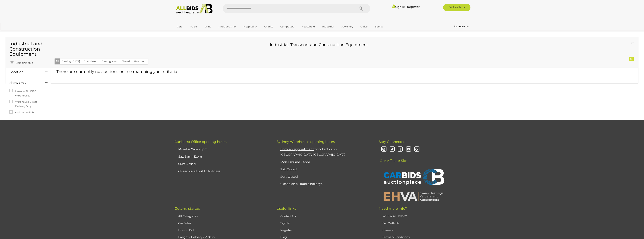 This screenshot has width=644, height=239. Describe the element at coordinates (117, 72) in the screenshot. I see `span: There are currently no auctions online matching your criteria` at that location.